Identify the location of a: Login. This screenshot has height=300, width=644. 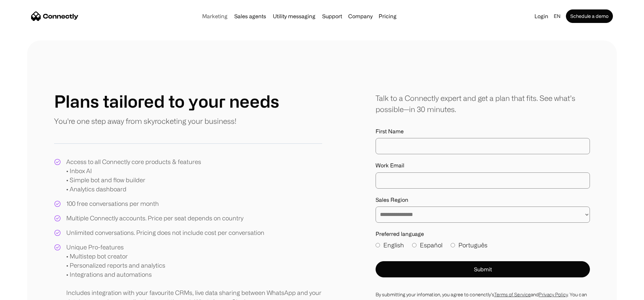
(541, 16).